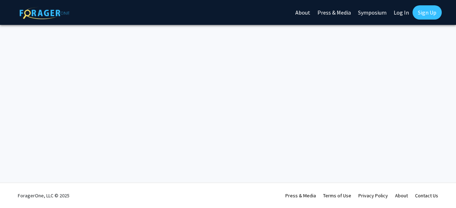 Image resolution: width=456 pixels, height=208 pixels. I want to click on a: Press & Media, so click(301, 196).